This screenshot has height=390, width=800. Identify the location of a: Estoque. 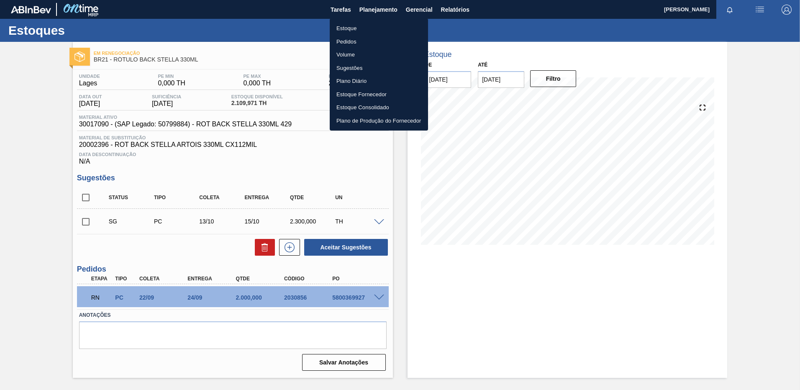
(379, 28).